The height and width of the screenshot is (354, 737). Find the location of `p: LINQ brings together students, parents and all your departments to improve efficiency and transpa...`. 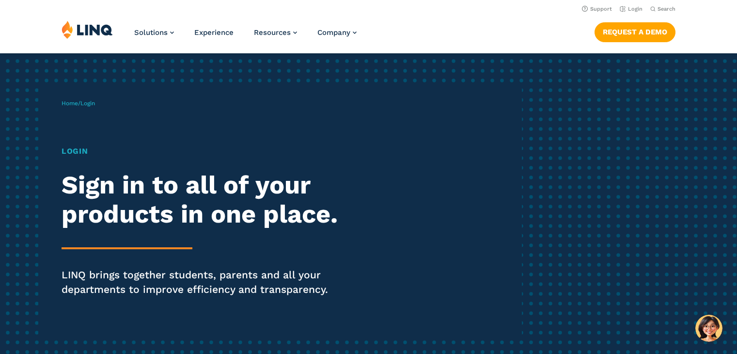

p: LINQ brings together students, parents and all your departments to improve efficiency and transpa... is located at coordinates (203, 282).